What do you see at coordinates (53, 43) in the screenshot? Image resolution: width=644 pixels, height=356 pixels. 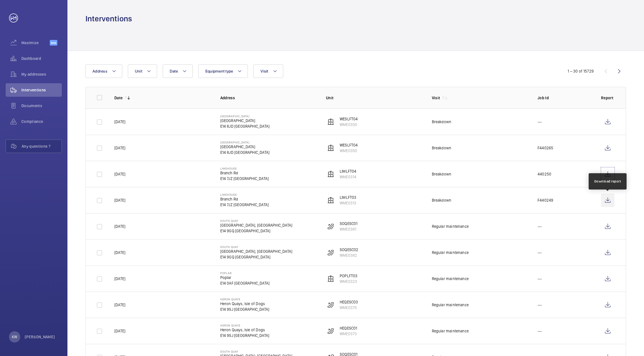 I see `span: Beta` at bounding box center [53, 43].